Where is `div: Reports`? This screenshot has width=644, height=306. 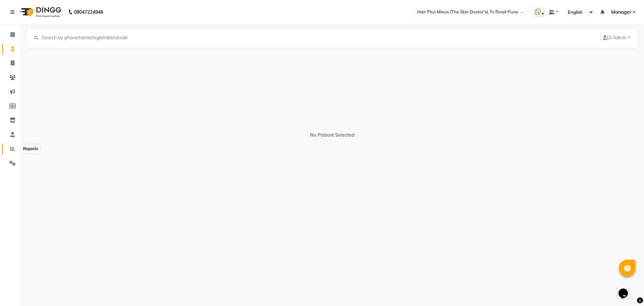 div: Reports is located at coordinates (30, 149).